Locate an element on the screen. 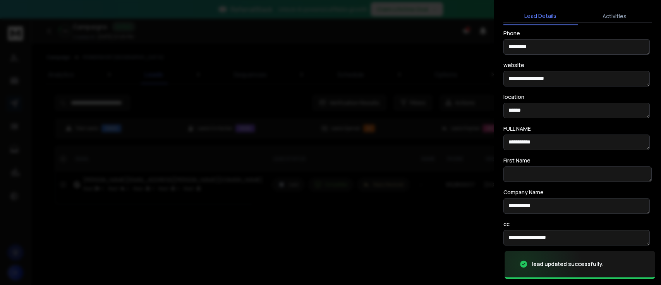  button: Lead Details is located at coordinates (541, 16).